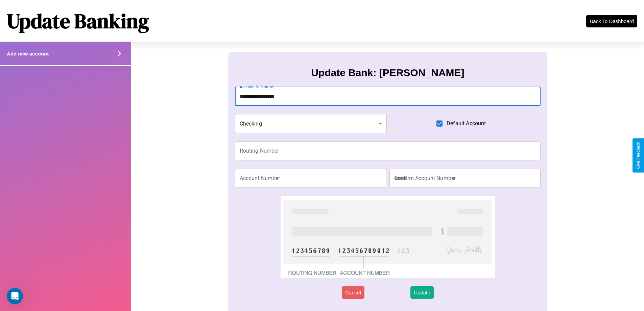  What do you see at coordinates (422, 292) in the screenshot?
I see `button: Update` at bounding box center [422, 292].